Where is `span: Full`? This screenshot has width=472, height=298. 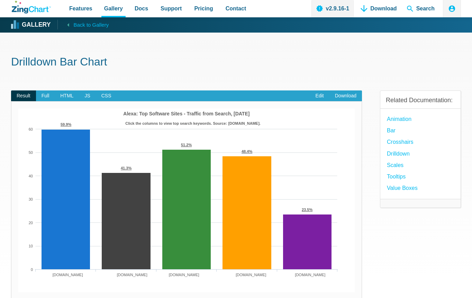
span: Full is located at coordinates (45, 96).